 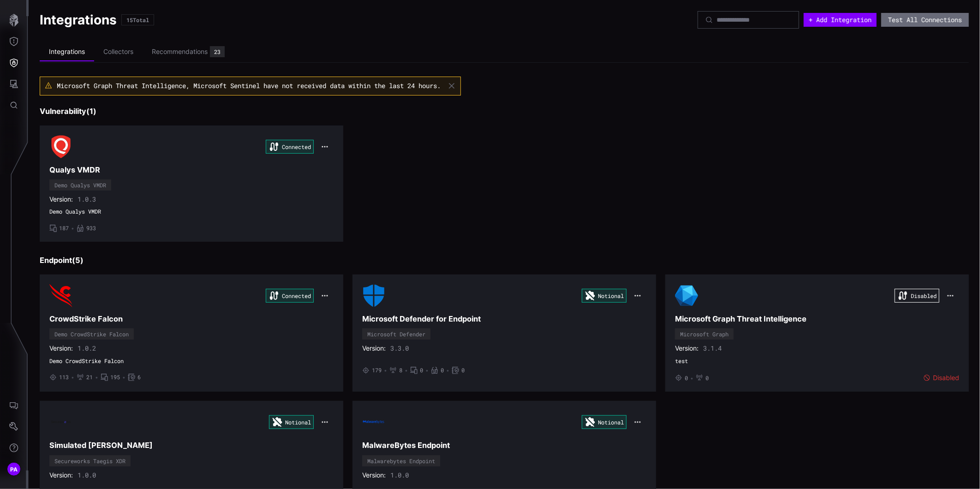 What do you see at coordinates (505, 445) in the screenshot?
I see `h3: MalwareBytes Endpoint` at bounding box center [505, 445].